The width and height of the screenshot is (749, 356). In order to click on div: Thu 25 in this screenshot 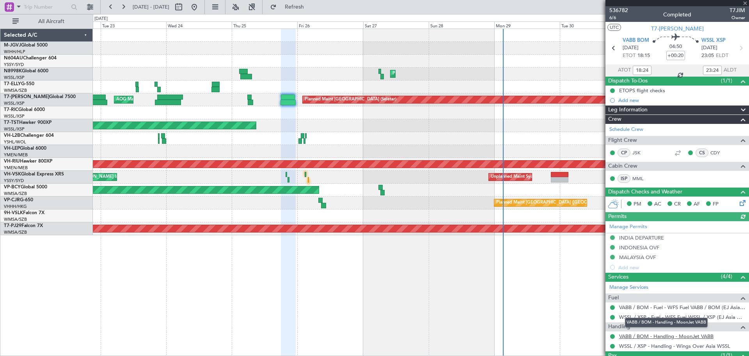, I will do `click(265, 25)`.